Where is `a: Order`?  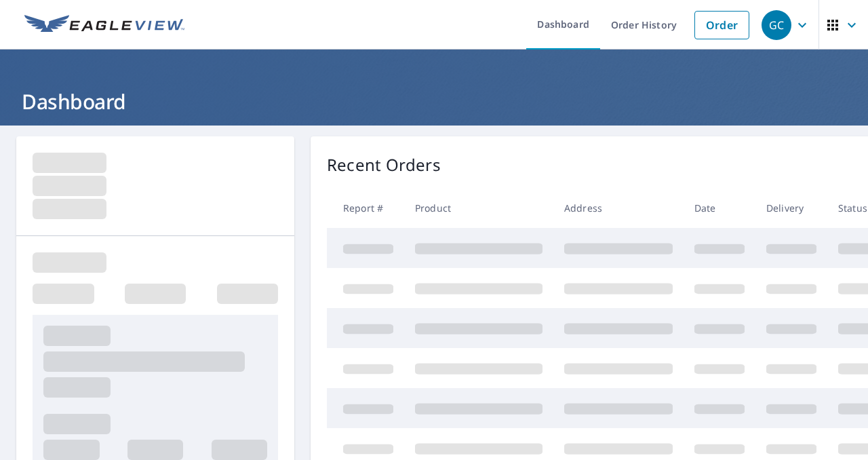 a: Order is located at coordinates (721, 25).